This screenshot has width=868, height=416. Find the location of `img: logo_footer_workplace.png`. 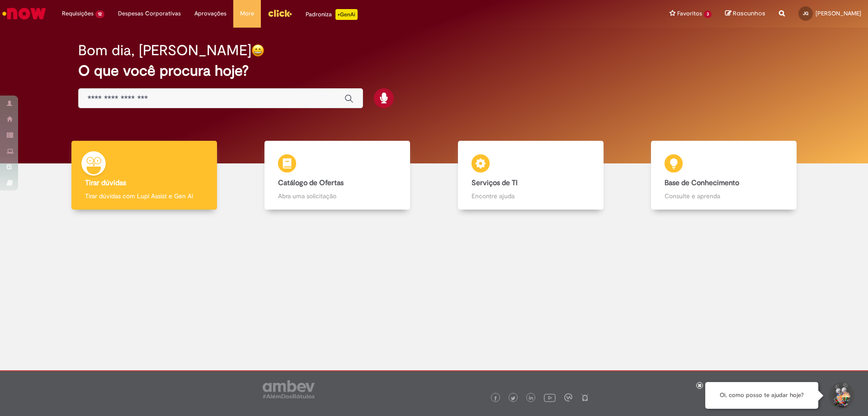

img: logo_footer_workplace.png is located at coordinates (568, 398).